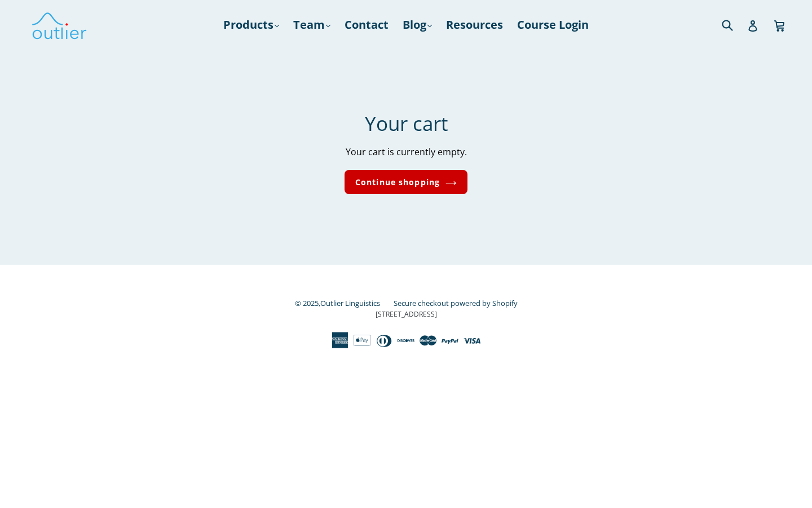  Describe the element at coordinates (456, 303) in the screenshot. I see `a: Secure checkout powered by Shopify` at that location.